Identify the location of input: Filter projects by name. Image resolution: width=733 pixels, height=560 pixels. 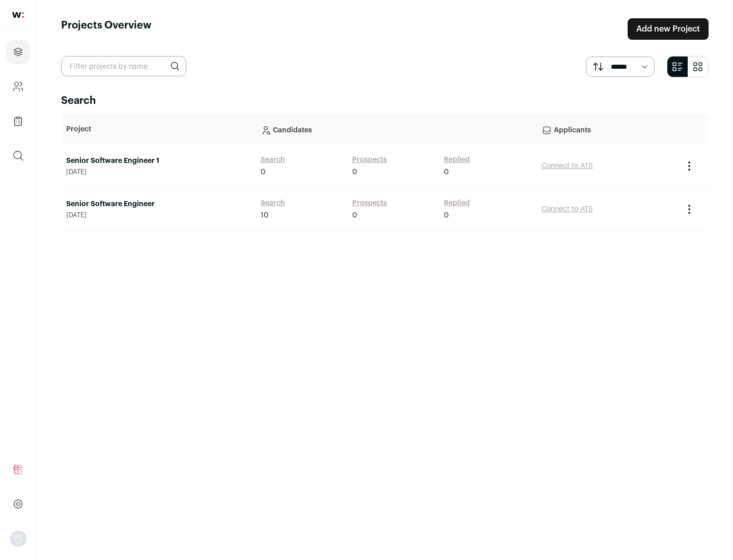
(124, 66).